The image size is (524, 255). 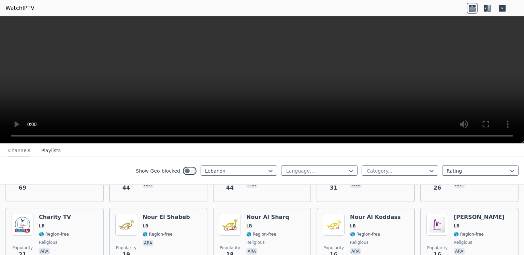 What do you see at coordinates (437, 188) in the screenshot?
I see `span: 26` at bounding box center [437, 188].